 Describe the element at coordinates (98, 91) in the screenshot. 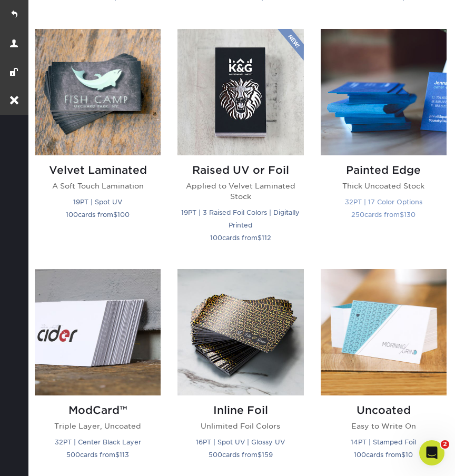

I see `img: Velvet Laminated Business Cards` at that location.